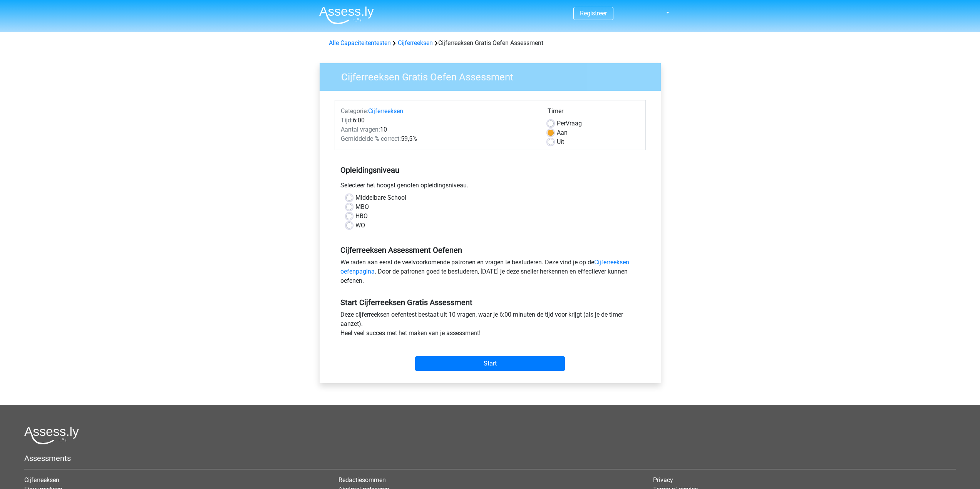 This screenshot has width=980, height=489. I want to click on img: Assessly logo, so click(52, 435).